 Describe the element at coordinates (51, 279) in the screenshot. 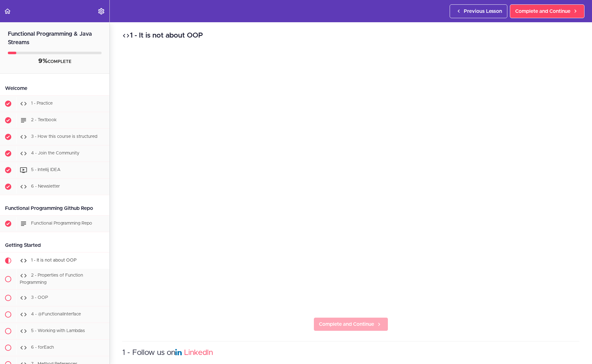

I see `span: 2 - Properties of Function Programming` at that location.